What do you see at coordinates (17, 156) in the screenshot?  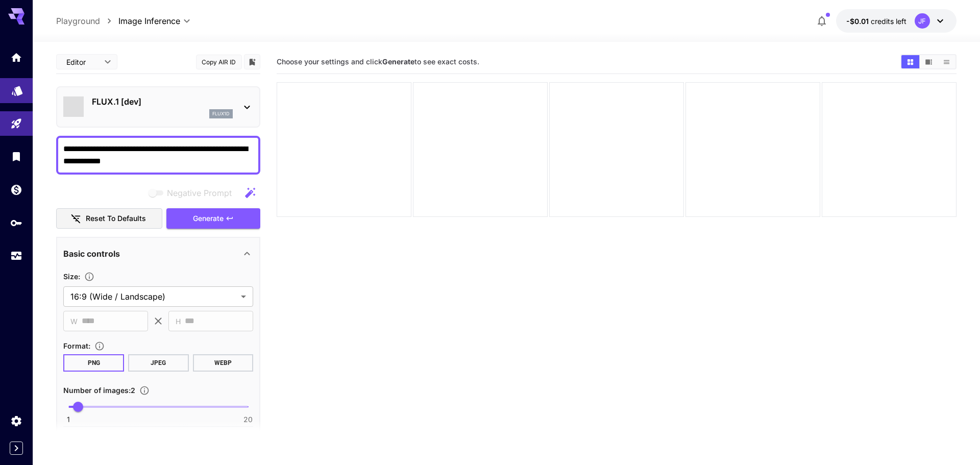 I see `div: Library` at bounding box center [17, 156].